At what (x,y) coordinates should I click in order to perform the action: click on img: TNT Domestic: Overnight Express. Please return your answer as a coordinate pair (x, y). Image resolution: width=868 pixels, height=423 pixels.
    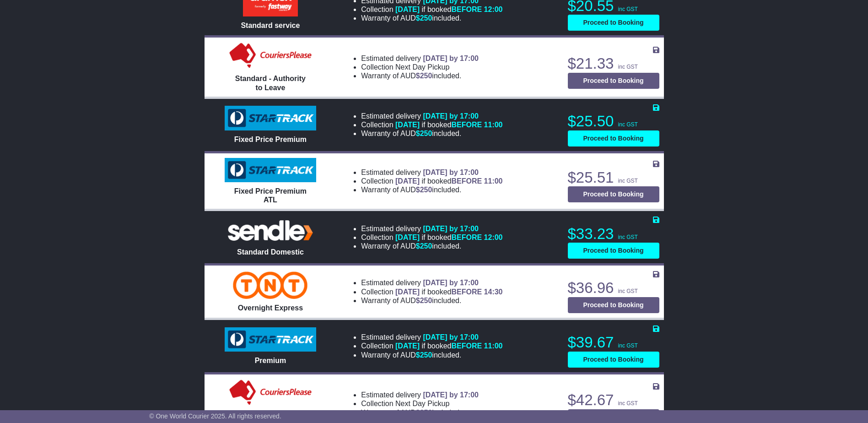
    Looking at the image, I should click on (270, 285).